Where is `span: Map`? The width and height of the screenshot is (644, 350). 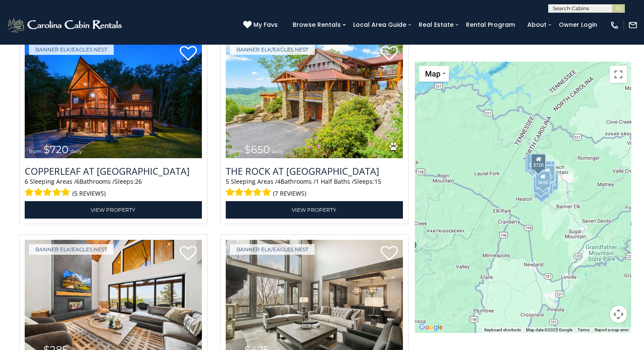 span: Map is located at coordinates (433, 74).